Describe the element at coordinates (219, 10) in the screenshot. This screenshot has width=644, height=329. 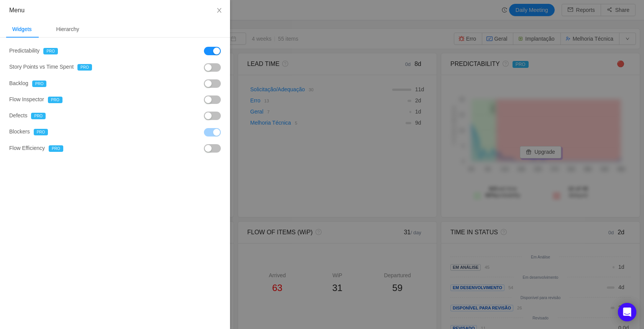
I see `i: icon: close` at that location.